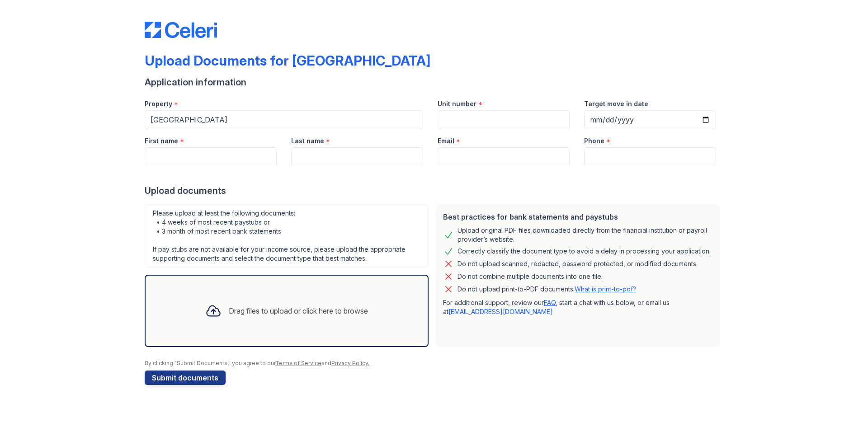  I want to click on div: Drag files to upload or click here to browse, so click(298, 311).